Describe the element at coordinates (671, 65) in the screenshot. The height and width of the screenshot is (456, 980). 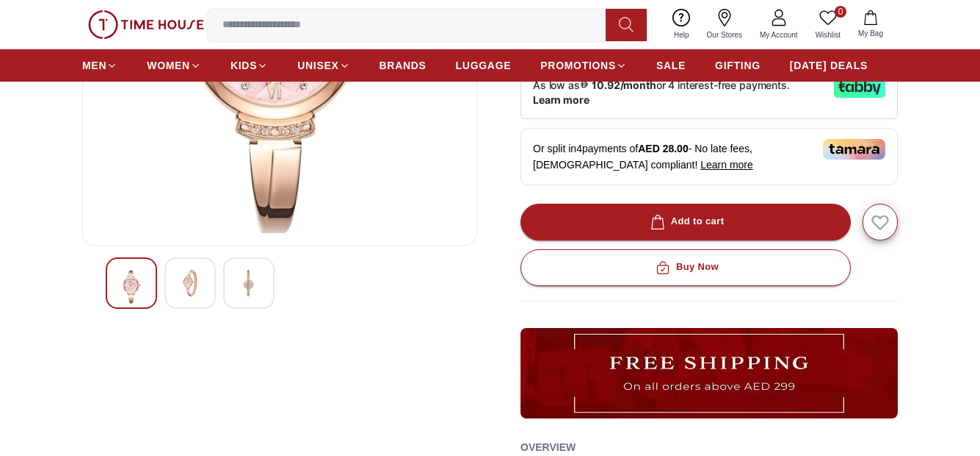
I see `a: SALE` at that location.